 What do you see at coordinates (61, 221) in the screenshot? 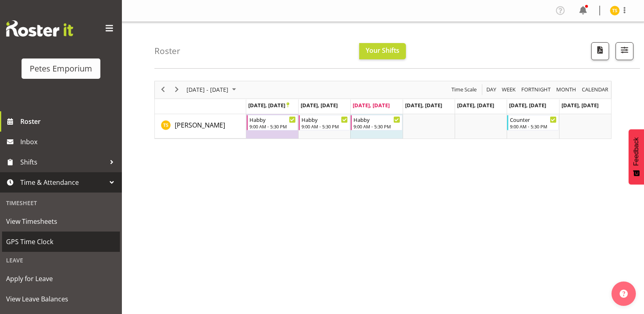
I see `a: View Timesheets` at bounding box center [61, 221].